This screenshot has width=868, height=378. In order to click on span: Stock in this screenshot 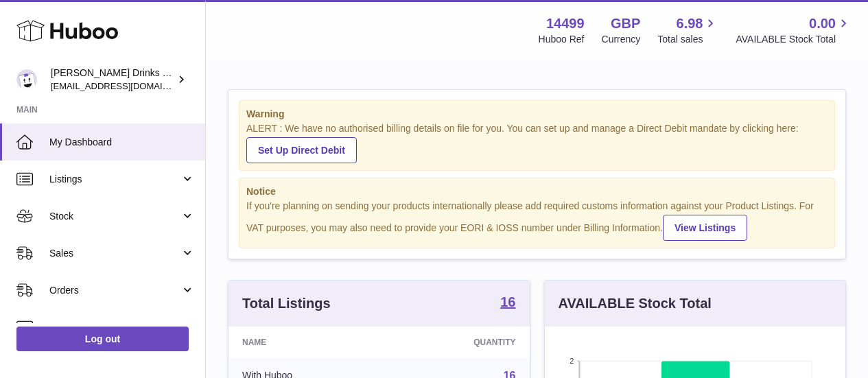, I will do `click(114, 216)`.